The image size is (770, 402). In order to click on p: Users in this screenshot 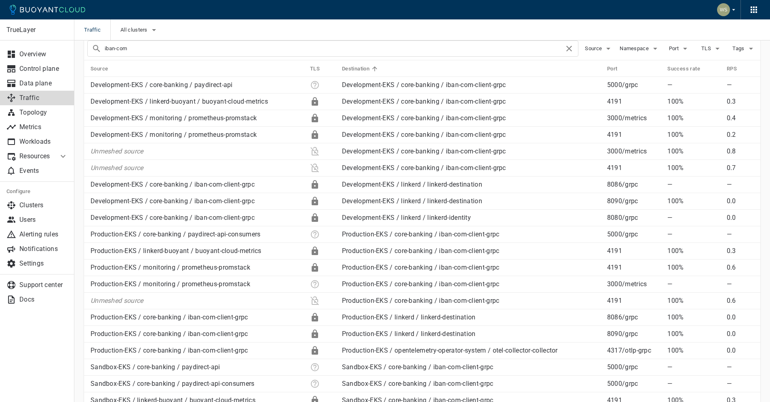, I will do `click(44, 220)`.